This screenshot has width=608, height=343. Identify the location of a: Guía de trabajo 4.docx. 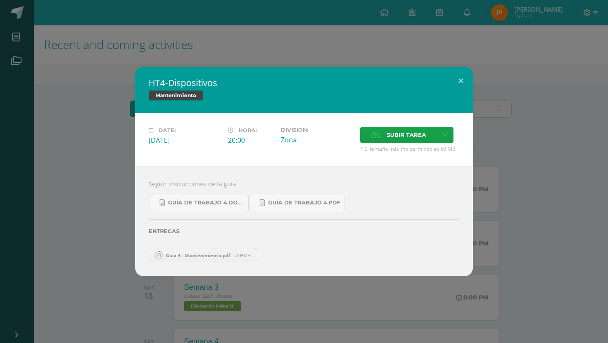
(200, 203).